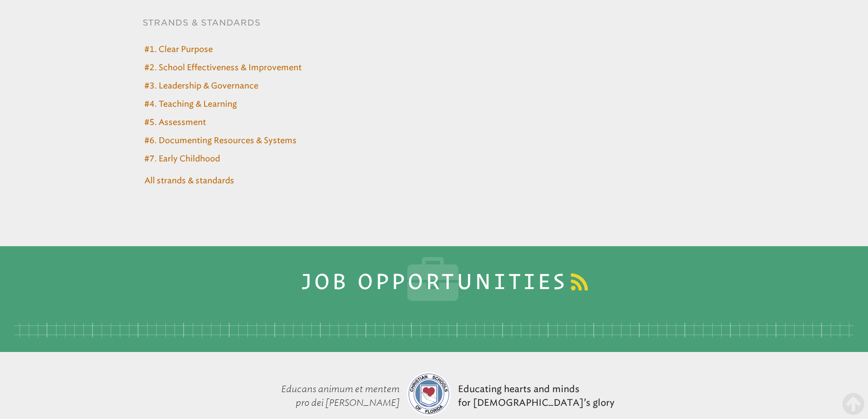 Image resolution: width=868 pixels, height=419 pixels. What do you see at coordinates (434, 292) in the screenshot?
I see `h1: Job Opportunities` at bounding box center [434, 292].